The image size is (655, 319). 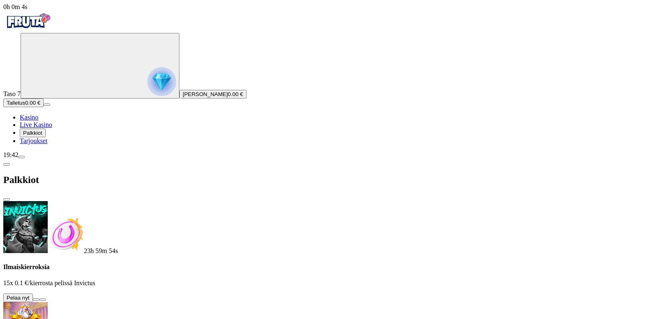 What do you see at coordinates (29, 117) in the screenshot?
I see `span: Kasino` at bounding box center [29, 117].